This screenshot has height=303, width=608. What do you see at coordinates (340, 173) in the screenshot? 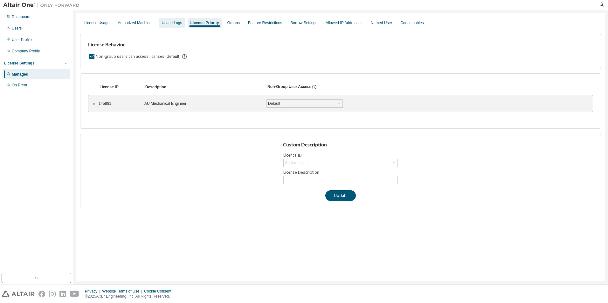
I see `label: License Description` at bounding box center [340, 173].